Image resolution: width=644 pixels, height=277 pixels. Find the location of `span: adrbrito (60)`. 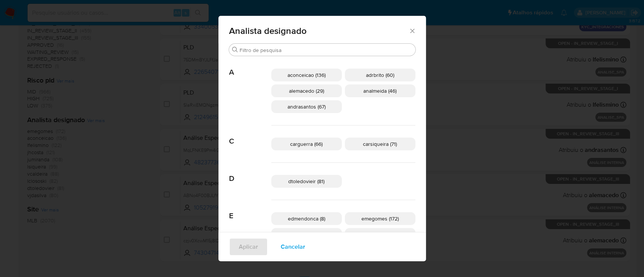

span: adrbrito (60) is located at coordinates (380, 75).